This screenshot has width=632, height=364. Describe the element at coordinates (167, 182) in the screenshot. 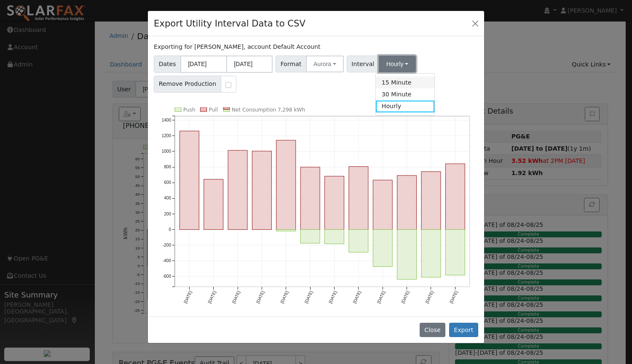

I see `text: 600` at that location.